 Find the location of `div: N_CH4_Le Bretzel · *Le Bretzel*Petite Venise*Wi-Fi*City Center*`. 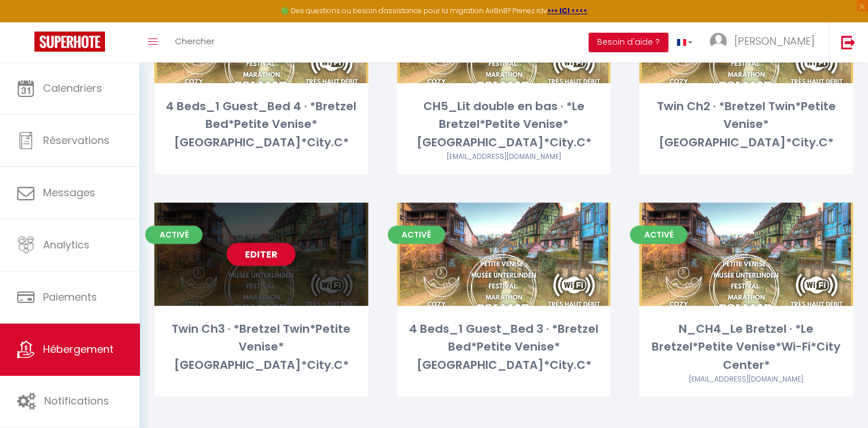

div: N_CH4_Le Bretzel · *Le Bretzel*Petite Venise*Wi-Fi*City Center* is located at coordinates (746, 347).